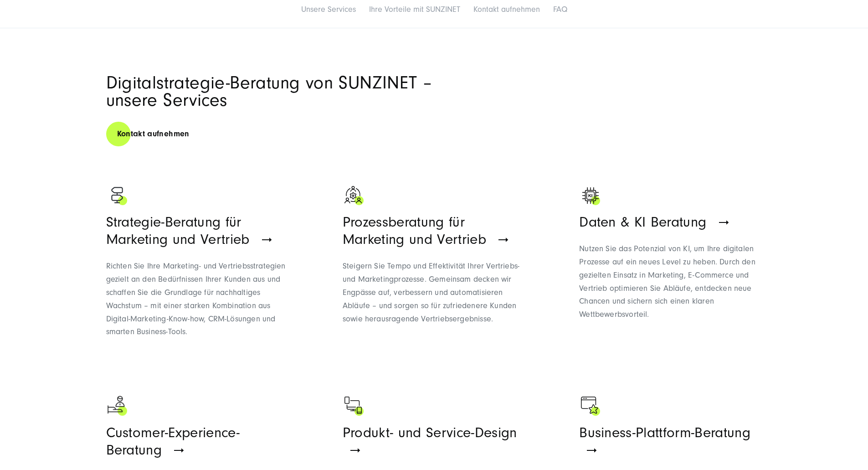 Image resolution: width=868 pixels, height=470 pixels. Describe the element at coordinates (173, 441) in the screenshot. I see `span: Customer-Experience-Beratung` at that location.